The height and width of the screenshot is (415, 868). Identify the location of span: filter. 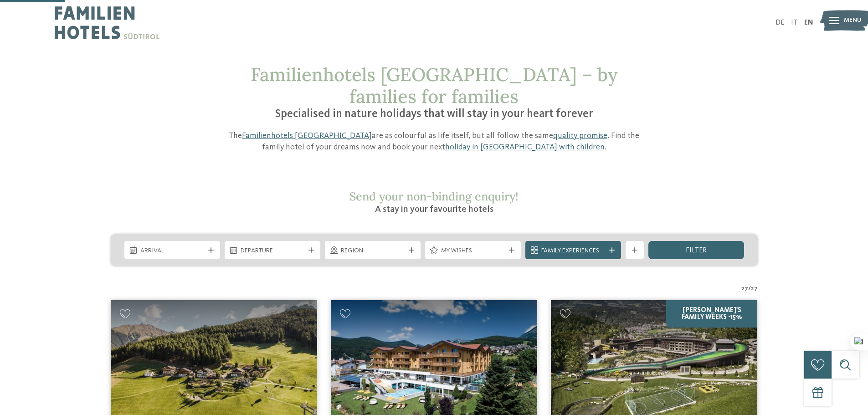
(696, 250).